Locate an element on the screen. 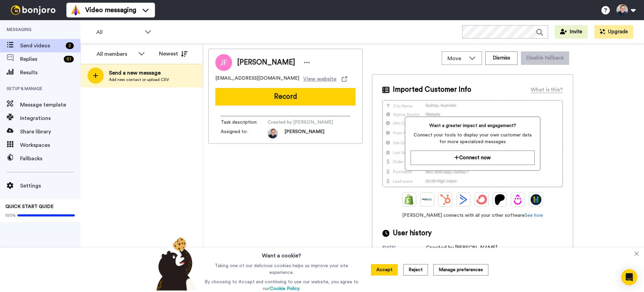 This screenshot has height=292, width=644. div: 2 is located at coordinates (70, 46).